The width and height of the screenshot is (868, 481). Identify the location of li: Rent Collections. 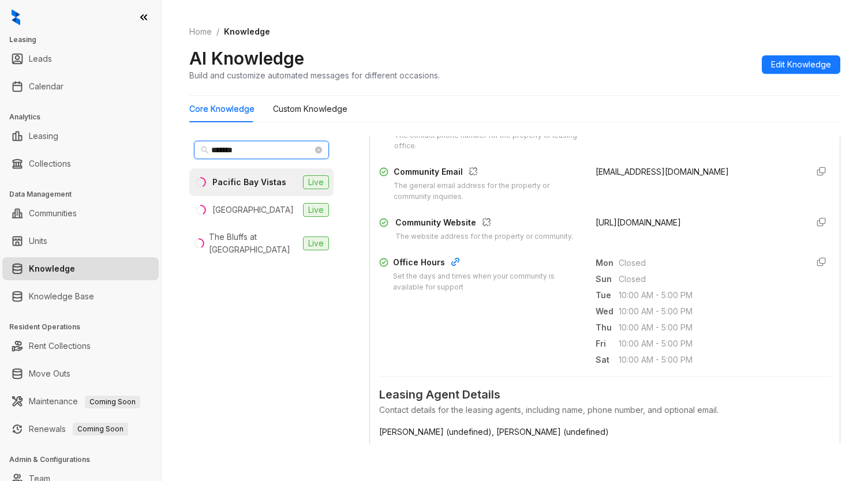
(80, 346).